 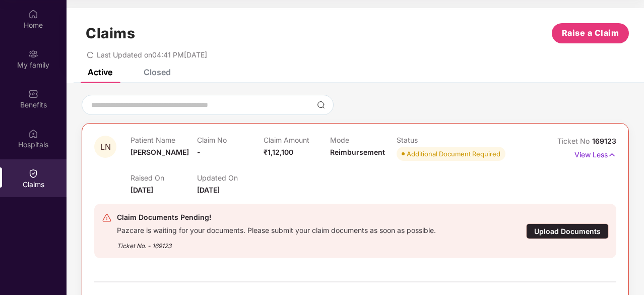 What do you see at coordinates (357, 152) in the screenshot?
I see `span: Reimbursement` at bounding box center [357, 152].